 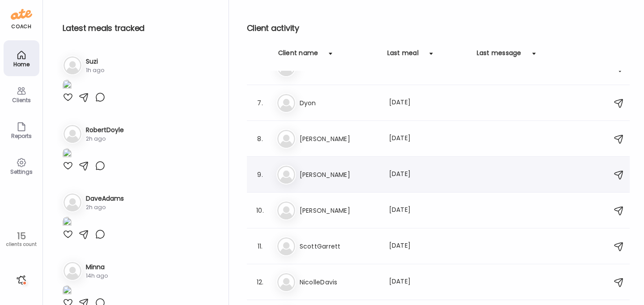 I want to click on div: Reports, so click(x=22, y=136).